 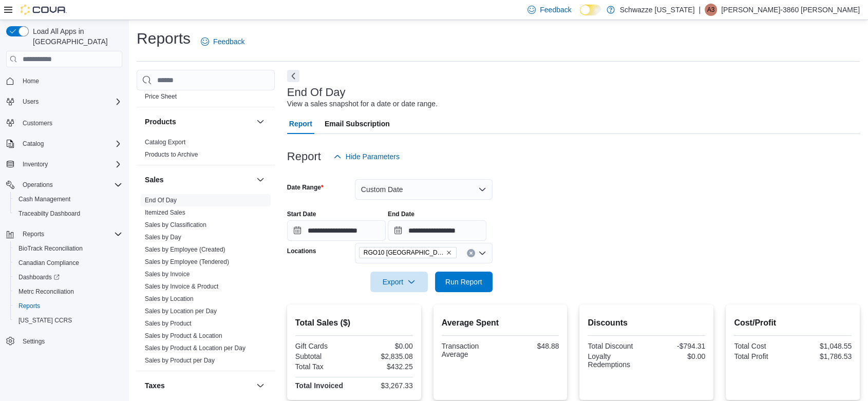 I want to click on a: Sales by Employee (Tendered), so click(x=187, y=262).